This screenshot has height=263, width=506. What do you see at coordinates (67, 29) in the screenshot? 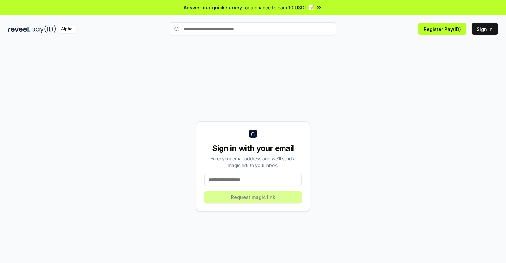
I see `div: Alpha` at bounding box center [67, 29].